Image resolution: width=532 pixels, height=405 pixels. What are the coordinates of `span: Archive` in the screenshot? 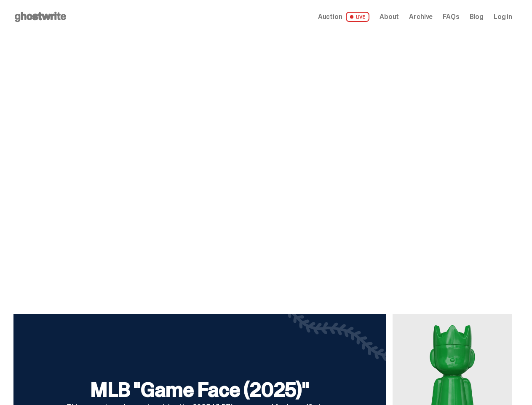 It's located at (420, 17).